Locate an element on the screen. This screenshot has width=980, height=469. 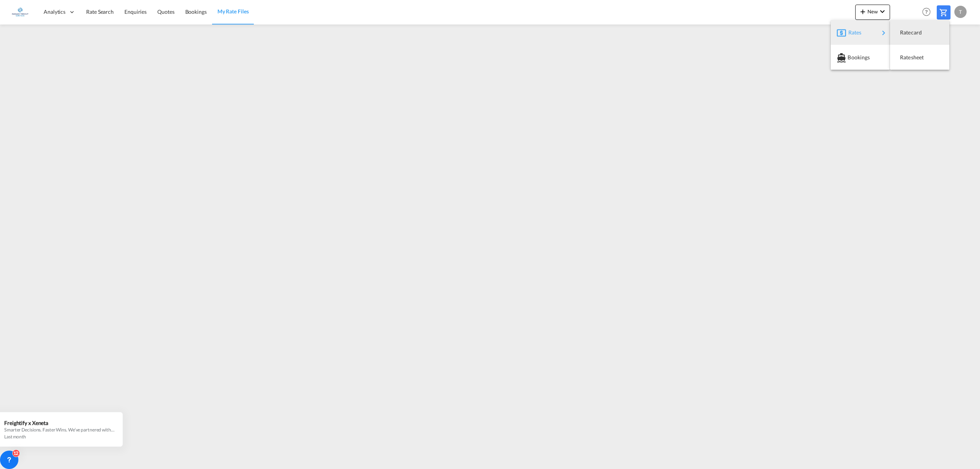
div: Ratesheet is located at coordinates (920, 58).